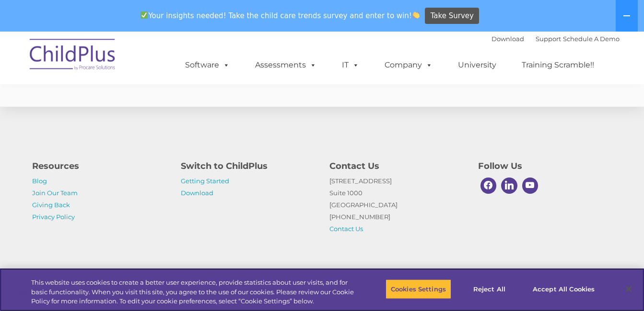 This screenshot has height=311, width=644. Describe the element at coordinates (346, 229) in the screenshot. I see `a: Contact Us` at that location.